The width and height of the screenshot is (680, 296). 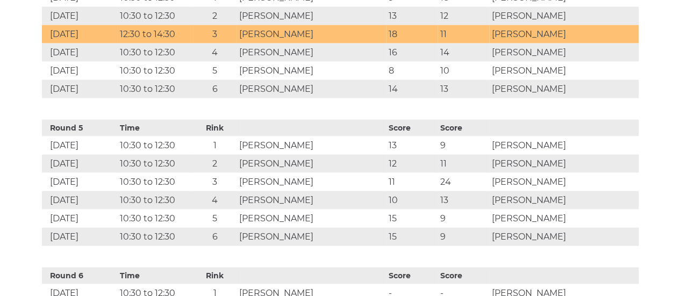 What do you see at coordinates (80, 128) in the screenshot?
I see `th: Round 5` at bounding box center [80, 128].